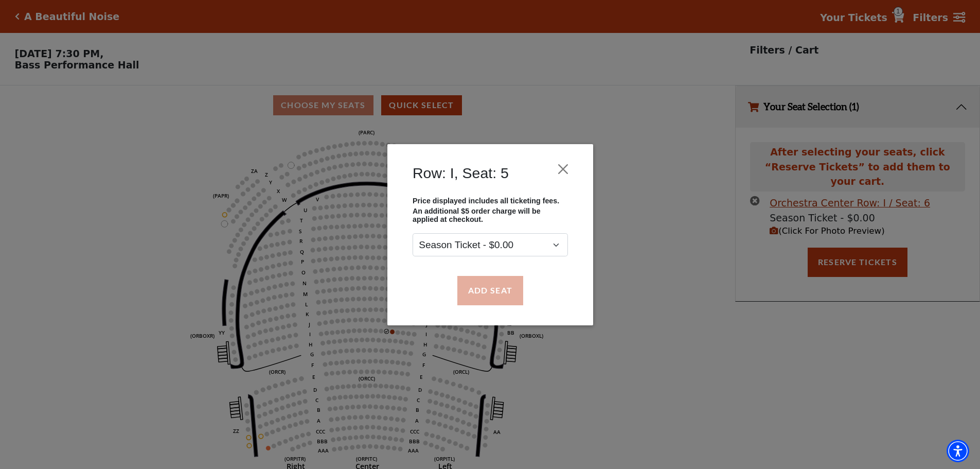 Image resolution: width=980 pixels, height=469 pixels. Describe the element at coordinates (490, 290) in the screenshot. I see `button: Add Seat` at that location.